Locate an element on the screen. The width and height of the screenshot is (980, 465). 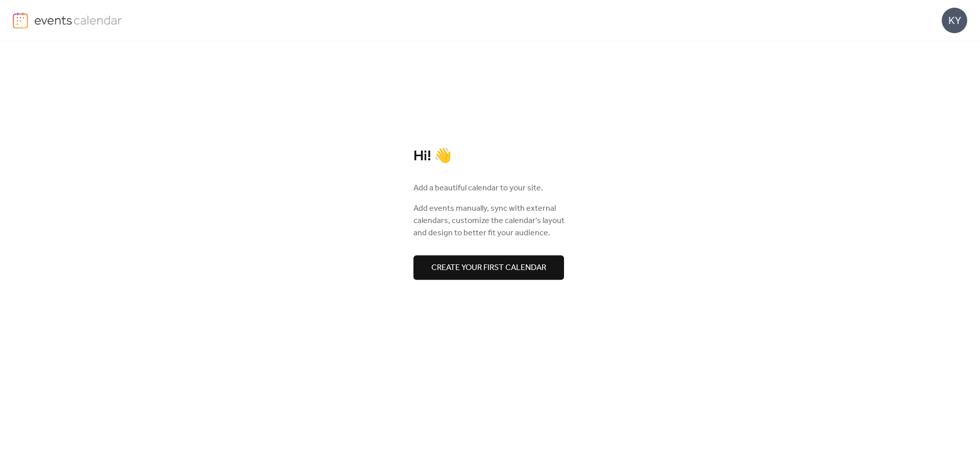
img: logo-type is located at coordinates (78, 20).